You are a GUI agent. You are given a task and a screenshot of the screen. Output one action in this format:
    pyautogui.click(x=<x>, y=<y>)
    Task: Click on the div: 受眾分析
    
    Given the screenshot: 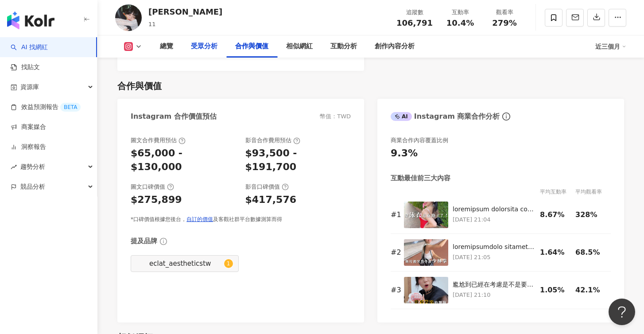 What is the action you would take?
    pyautogui.click(x=204, y=46)
    